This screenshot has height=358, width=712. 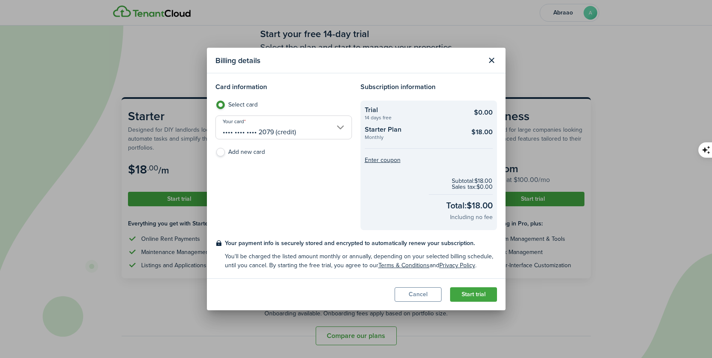 What do you see at coordinates (469, 206) in the screenshot?
I see `checkout-total-main: Total: $18.00` at bounding box center [469, 206].